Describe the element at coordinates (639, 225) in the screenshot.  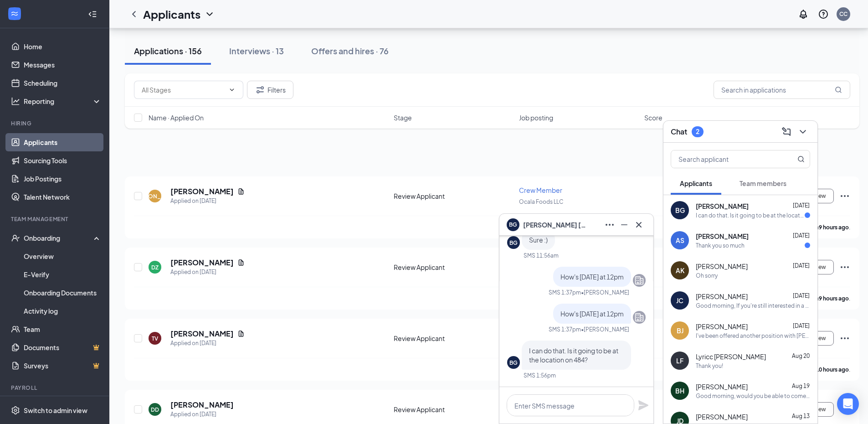
I see `svg: Cross` at that location.